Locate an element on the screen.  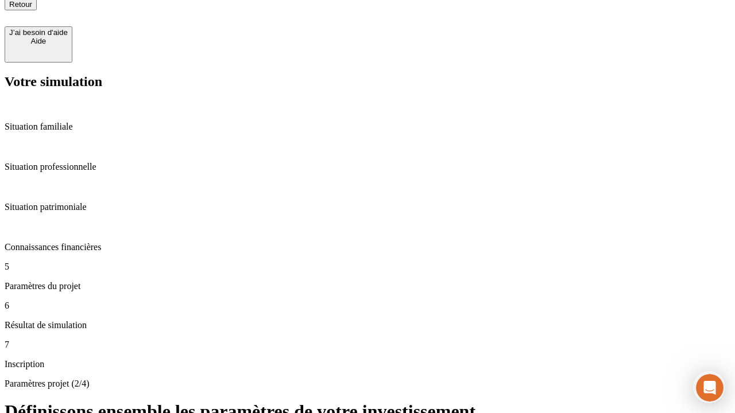
p: Situation familiale is located at coordinates (367, 127).